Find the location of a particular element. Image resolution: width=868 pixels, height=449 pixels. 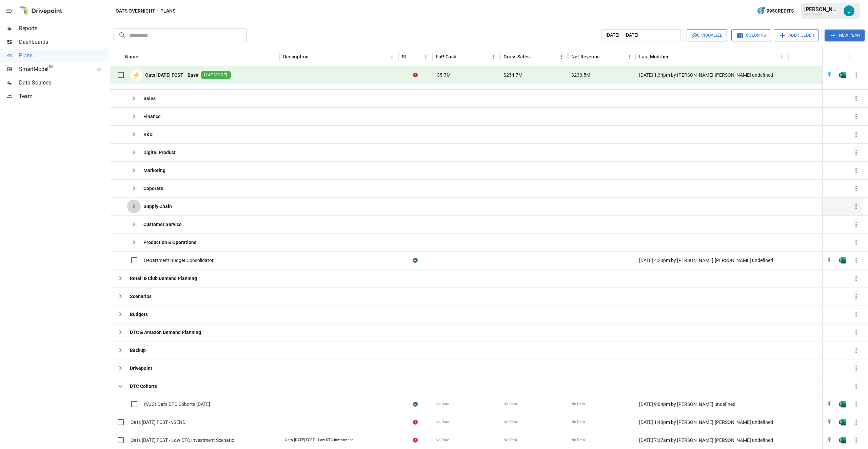

button: Columns is located at coordinates (751, 35).